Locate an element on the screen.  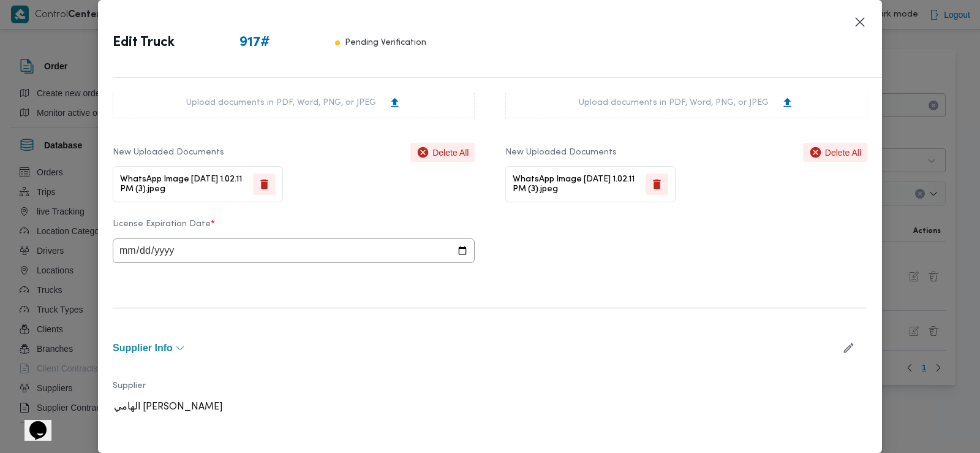
button: Supplier Info is located at coordinates (471, 348).